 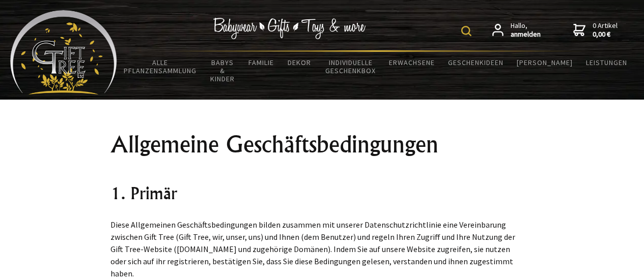 I want to click on a: Hallo,anmelden, so click(x=516, y=30).